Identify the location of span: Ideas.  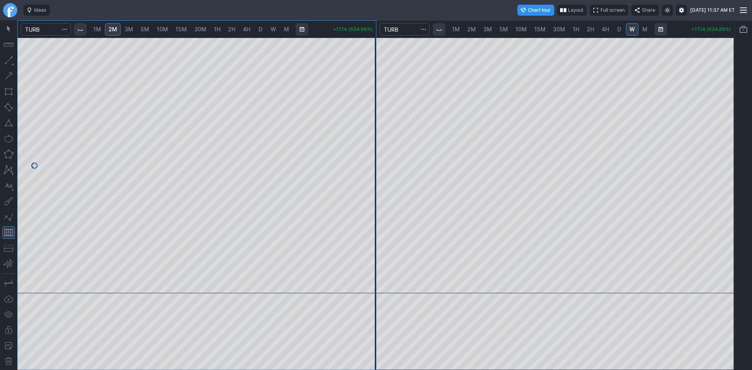
(40, 10).